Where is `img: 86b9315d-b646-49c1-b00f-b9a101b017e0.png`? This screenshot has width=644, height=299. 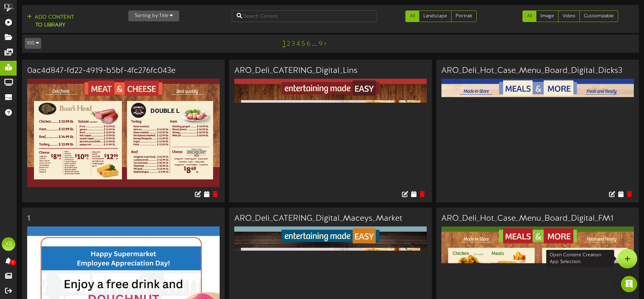 img: 86b9315d-b646-49c1-b00f-b9a101b017e0.png is located at coordinates (123, 133).